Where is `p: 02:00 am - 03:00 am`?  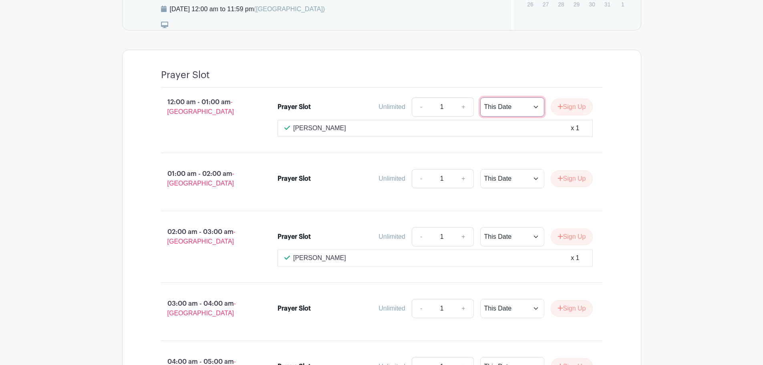 p: 02:00 am - 03:00 am is located at coordinates (207, 237).